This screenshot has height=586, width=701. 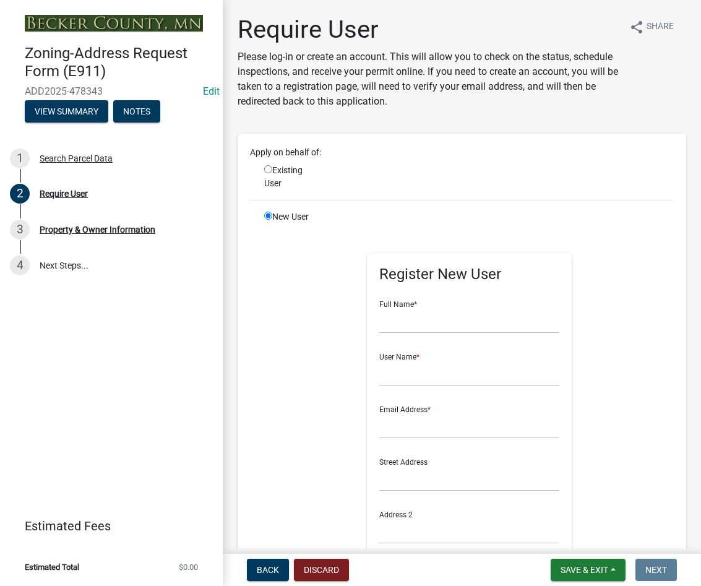 What do you see at coordinates (20, 194) in the screenshot?
I see `div: 2` at bounding box center [20, 194].